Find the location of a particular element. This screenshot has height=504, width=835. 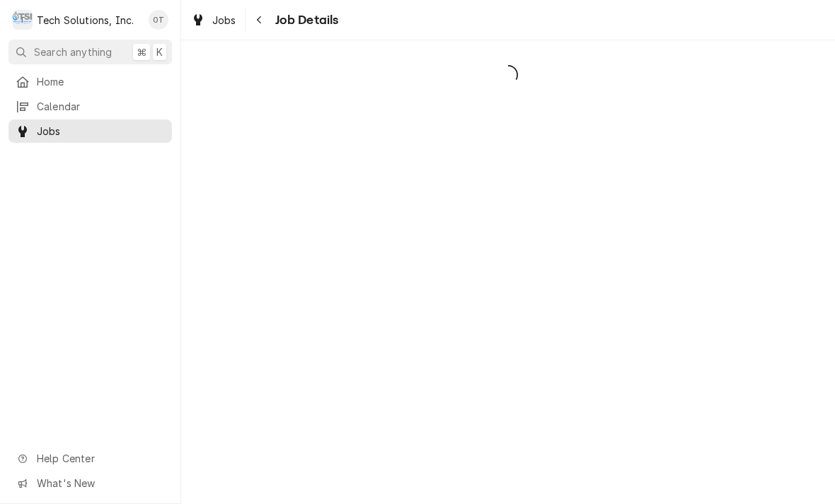

a: Home is located at coordinates (90, 81).